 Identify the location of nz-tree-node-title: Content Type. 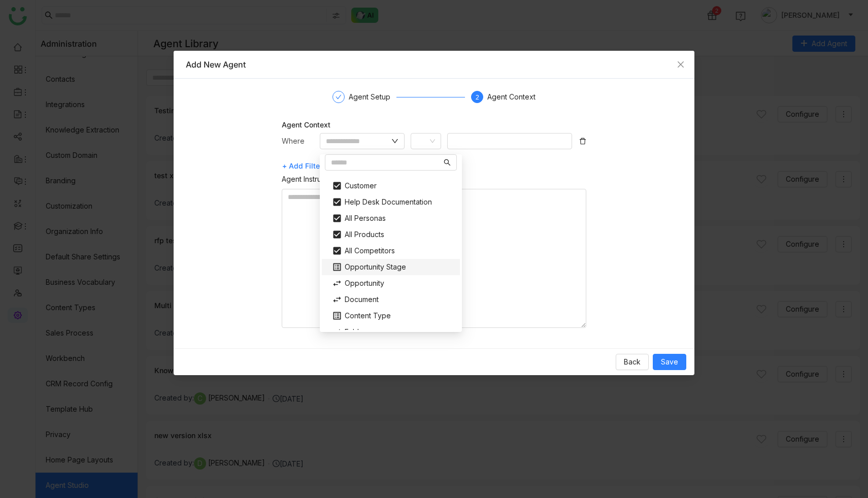
(391, 316).